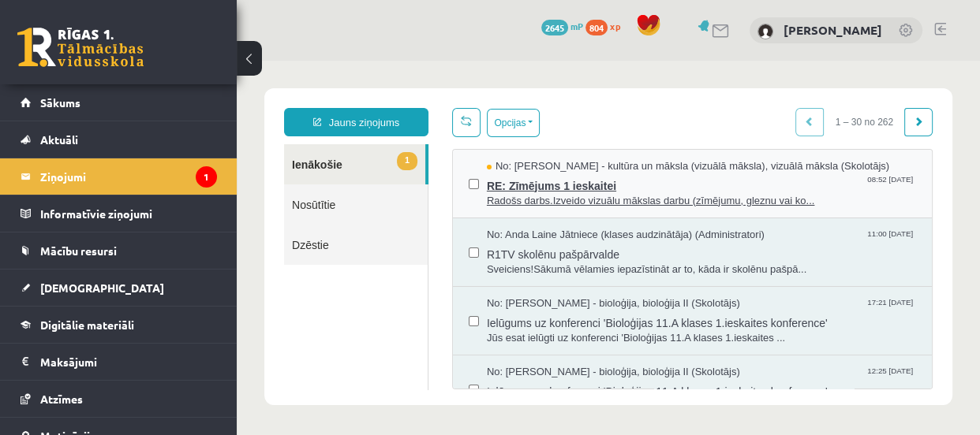 The image size is (980, 435). I want to click on span: 2645, so click(554, 28).